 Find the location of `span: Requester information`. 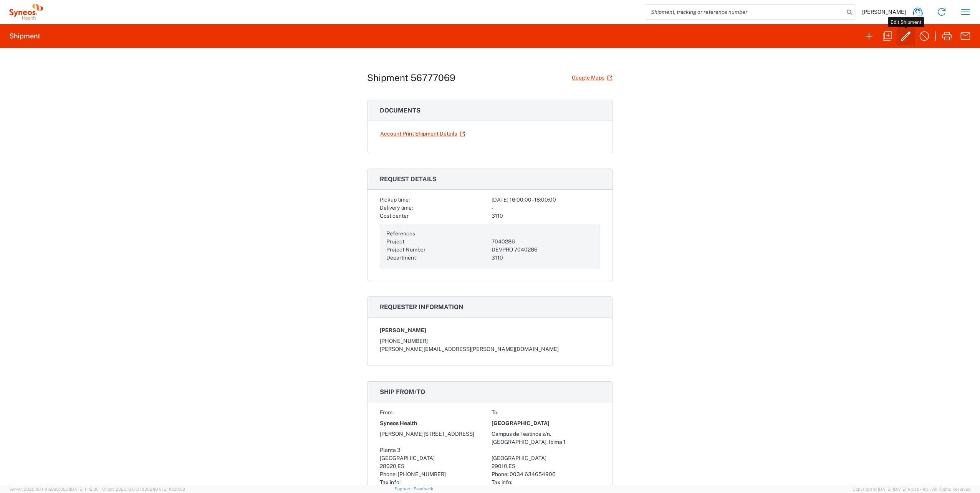

span: Requester information is located at coordinates (421, 307).